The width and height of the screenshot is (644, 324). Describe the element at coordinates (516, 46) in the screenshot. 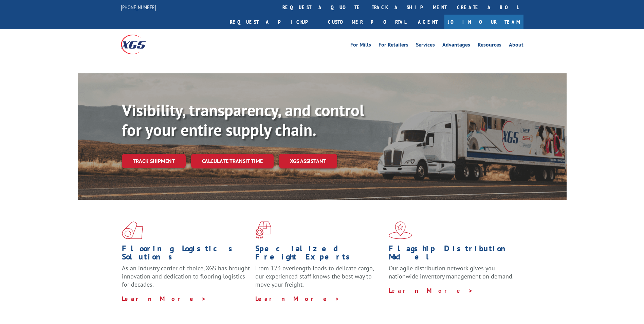

I see `a: About` at that location.